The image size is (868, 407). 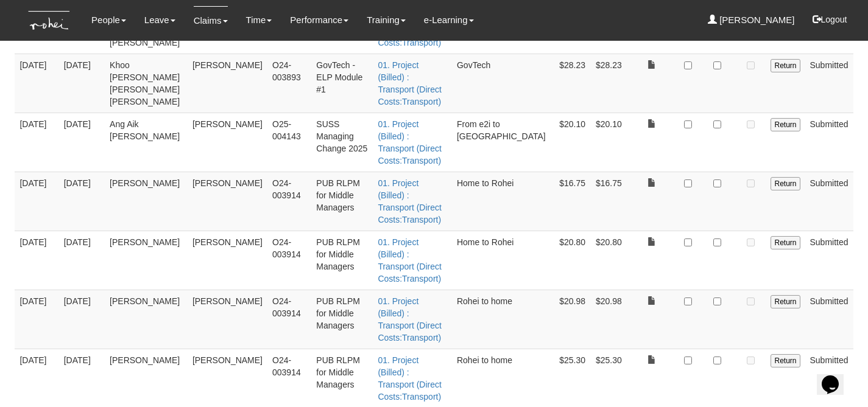 I want to click on a: Claims, so click(x=211, y=20).